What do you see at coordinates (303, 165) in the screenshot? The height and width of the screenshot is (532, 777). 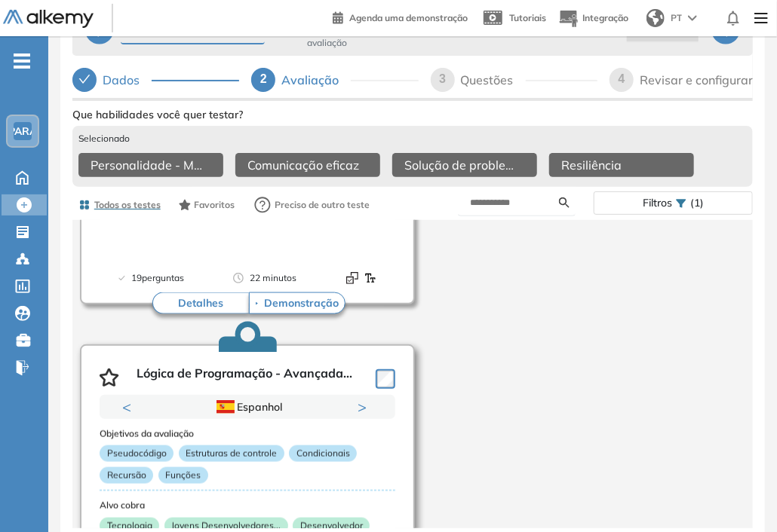 I see `font: Comunicação eficaz` at bounding box center [303, 165].